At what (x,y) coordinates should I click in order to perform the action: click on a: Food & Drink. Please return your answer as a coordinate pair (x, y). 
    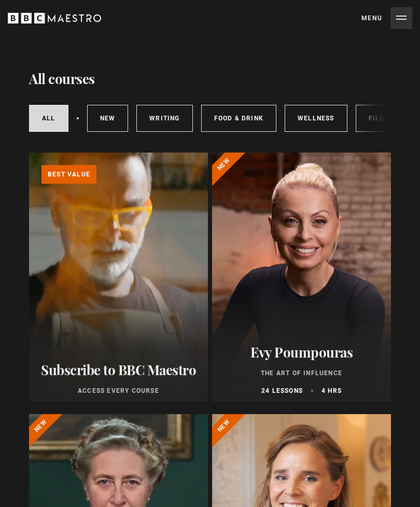
    Looking at the image, I should click on (239, 118).